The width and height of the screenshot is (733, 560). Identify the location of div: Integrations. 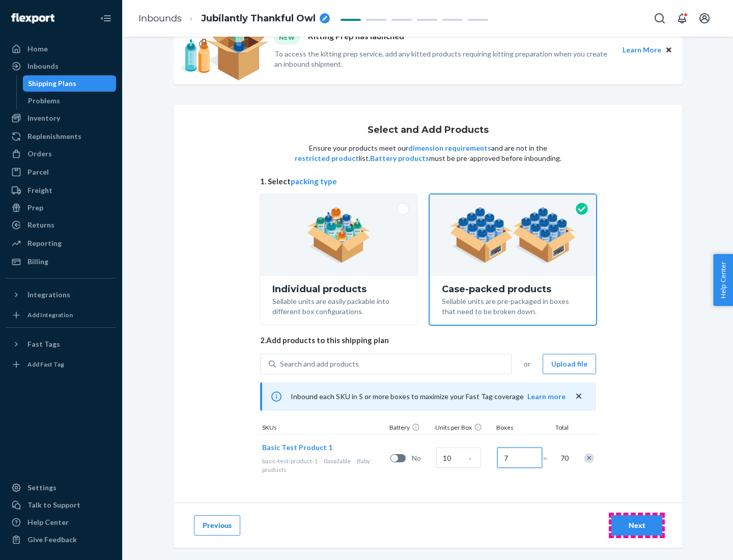
(49, 295).